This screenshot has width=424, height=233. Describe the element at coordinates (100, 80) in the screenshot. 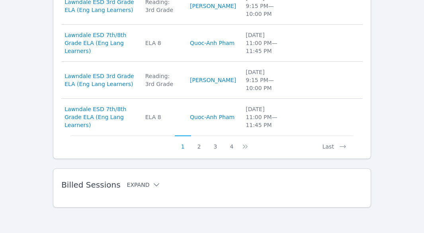

I see `a: Lawndale ESD 3rd Grade ELA (Eng Lang Learners)` at that location.